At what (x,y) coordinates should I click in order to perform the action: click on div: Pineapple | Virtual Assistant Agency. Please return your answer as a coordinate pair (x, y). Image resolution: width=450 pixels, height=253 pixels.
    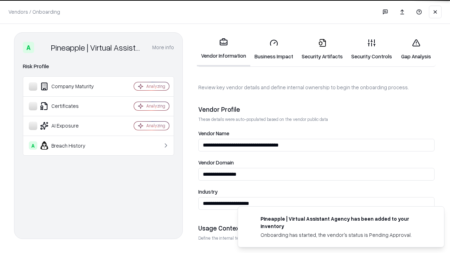
    Looking at the image, I should click on (97, 47).